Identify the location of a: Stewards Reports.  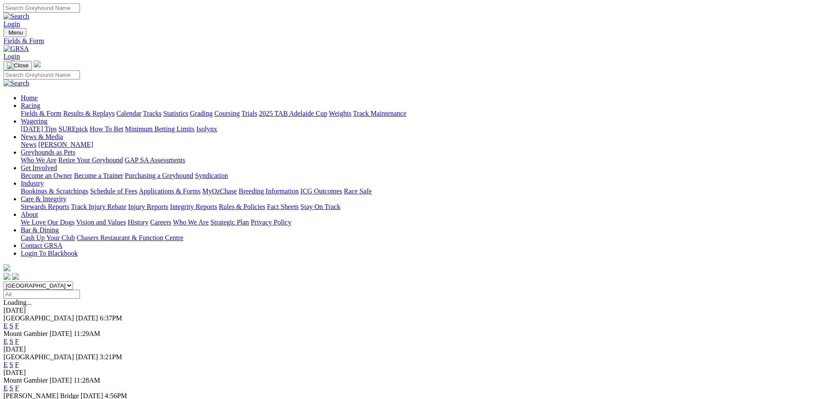
(45, 207).